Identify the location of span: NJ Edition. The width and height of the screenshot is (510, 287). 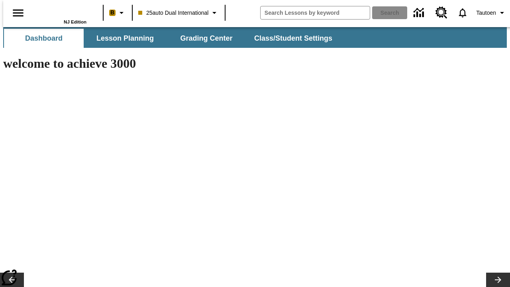
(75, 22).